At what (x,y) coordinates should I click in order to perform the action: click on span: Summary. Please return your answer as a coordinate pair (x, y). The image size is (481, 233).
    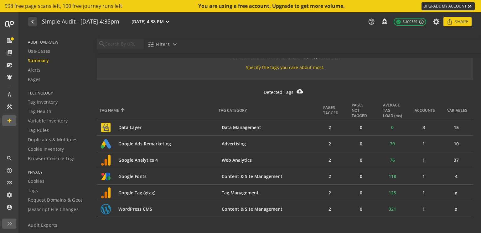
    Looking at the image, I should click on (38, 60).